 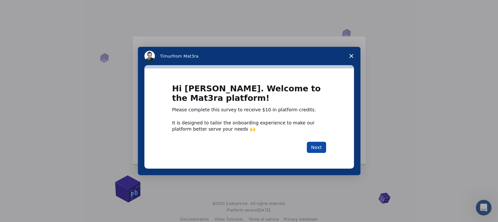 I want to click on button: Next, so click(x=316, y=147).